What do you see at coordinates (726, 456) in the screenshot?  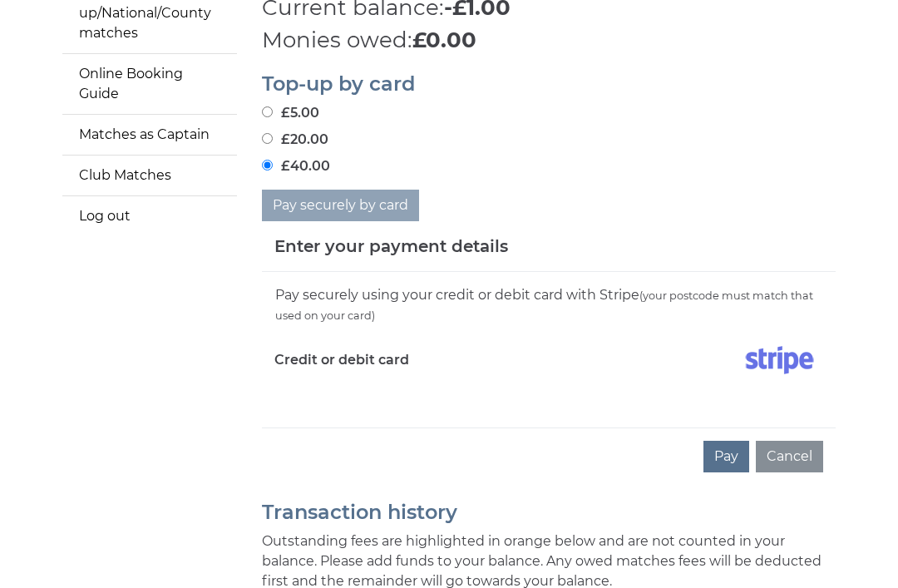 I see `button: Pay` at bounding box center [726, 456].